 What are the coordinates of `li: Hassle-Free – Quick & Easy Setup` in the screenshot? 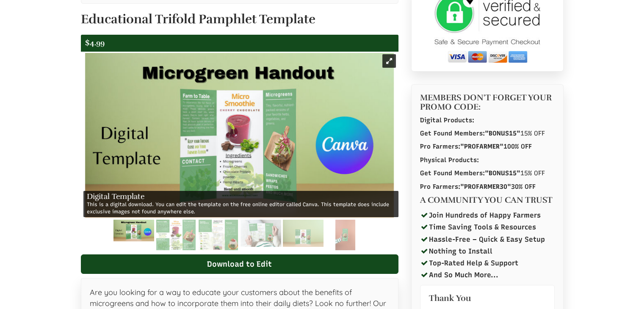 It's located at (488, 239).